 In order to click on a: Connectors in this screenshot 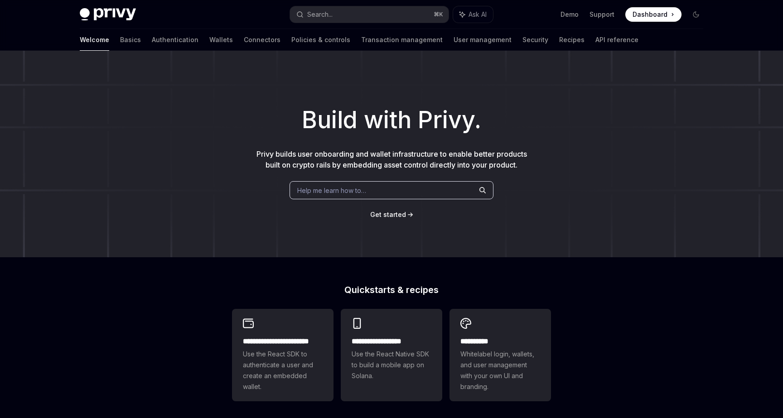, I will do `click(262, 40)`.